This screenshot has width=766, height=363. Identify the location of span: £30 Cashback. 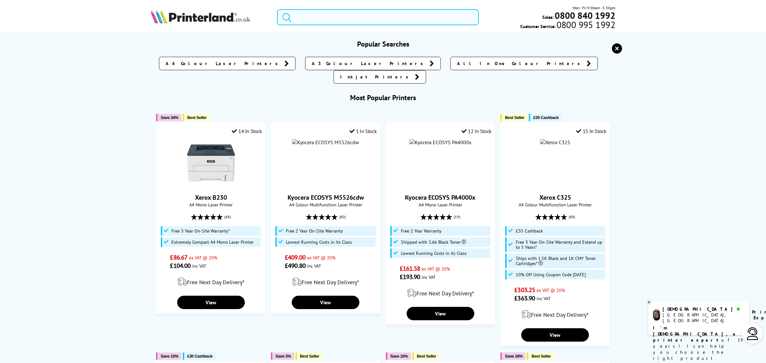
(200, 356).